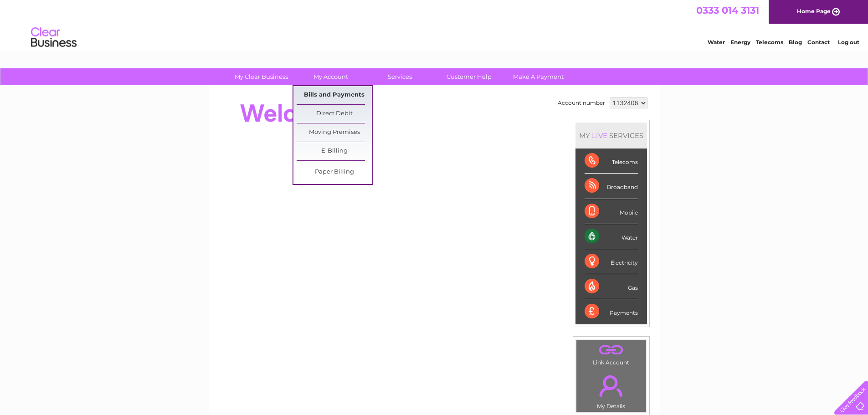 Image resolution: width=868 pixels, height=415 pixels. Describe the element at coordinates (716, 42) in the screenshot. I see `a: Water` at that location.